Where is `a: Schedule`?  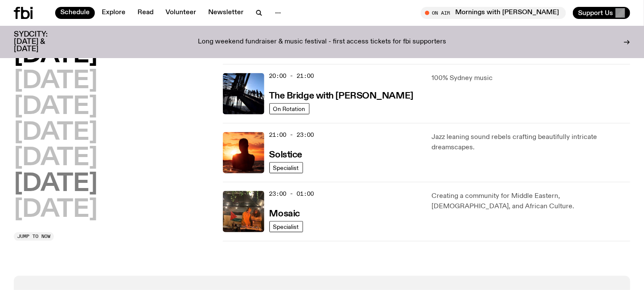
a: Schedule is located at coordinates (75, 13).